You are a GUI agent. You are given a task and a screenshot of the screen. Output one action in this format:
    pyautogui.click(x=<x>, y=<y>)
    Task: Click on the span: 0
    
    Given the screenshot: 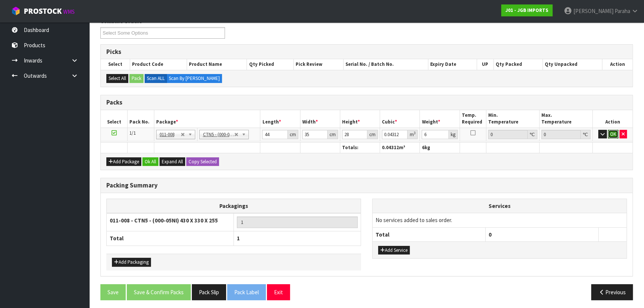 What is the action you would take?
    pyautogui.click(x=490, y=234)
    